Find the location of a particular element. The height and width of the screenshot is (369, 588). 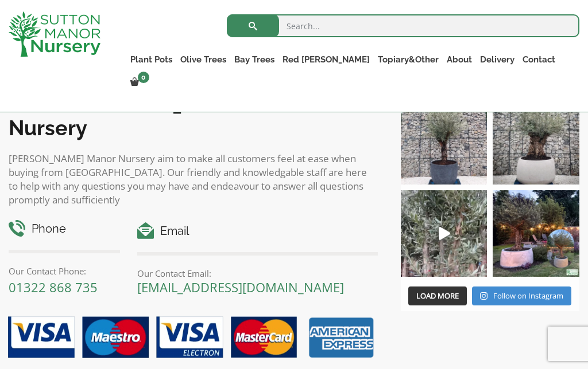

span: Follow on Instagram is located at coordinates (528, 296).